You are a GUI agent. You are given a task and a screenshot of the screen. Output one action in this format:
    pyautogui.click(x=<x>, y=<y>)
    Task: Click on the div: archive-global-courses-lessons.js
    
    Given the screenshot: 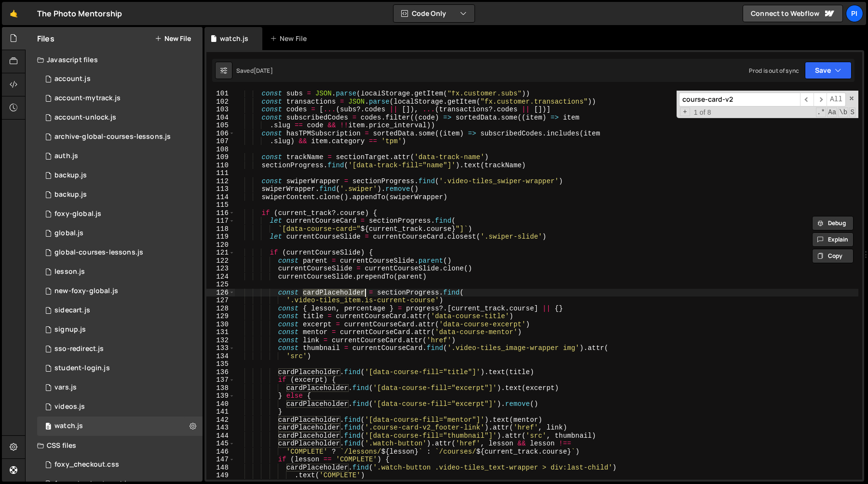 What is the action you would take?
    pyautogui.click(x=112, y=137)
    